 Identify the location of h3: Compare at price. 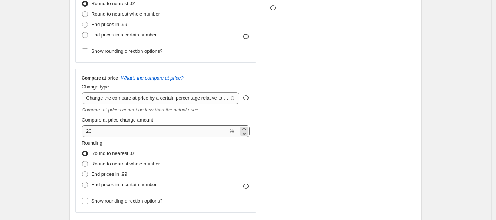
(100, 78).